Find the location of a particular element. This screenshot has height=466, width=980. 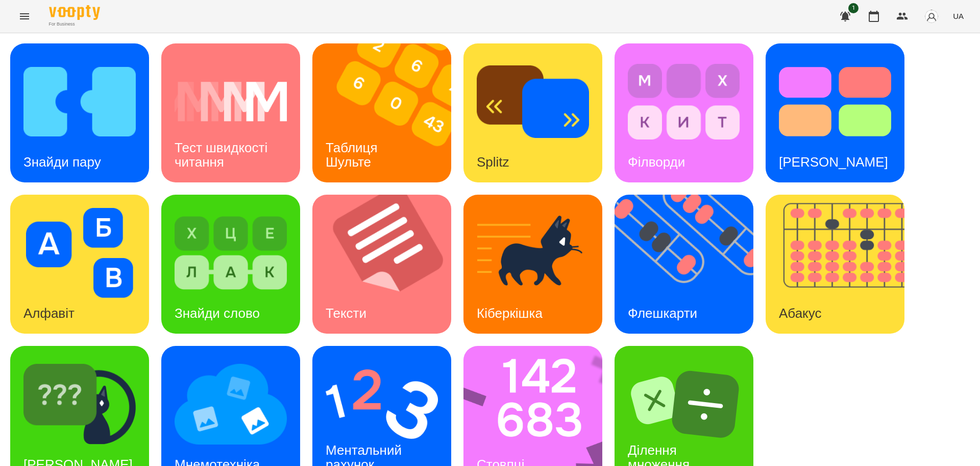

a: SplitzSplitz is located at coordinates (533, 113).